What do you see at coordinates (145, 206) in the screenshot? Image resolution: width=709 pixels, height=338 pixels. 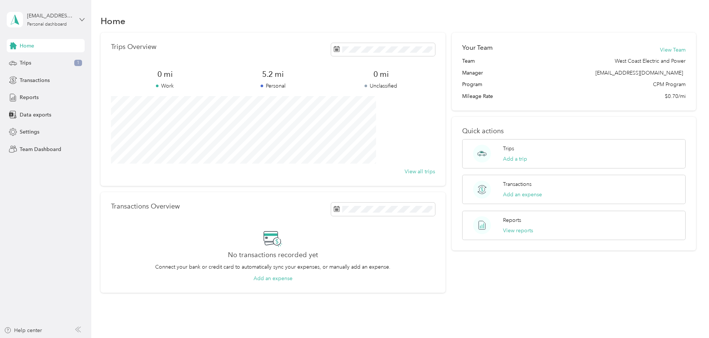 I see `p: Transactions Overview` at bounding box center [145, 206].